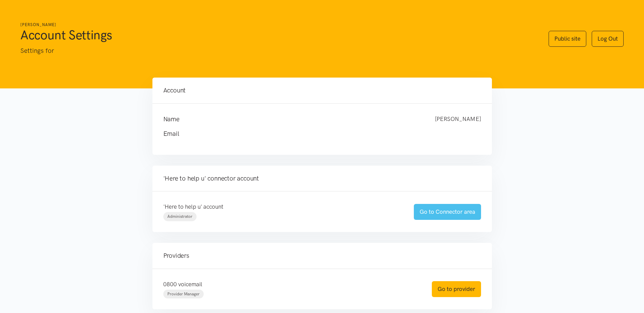 The width and height of the screenshot is (644, 313). What do you see at coordinates (322, 90) in the screenshot?
I see `h4: Account` at bounding box center [322, 90].